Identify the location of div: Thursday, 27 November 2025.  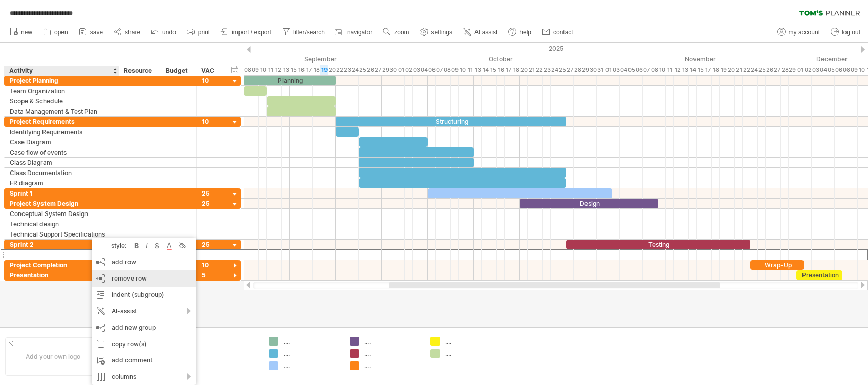
(777, 70).